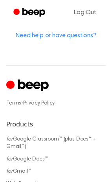  I want to click on a: forGoogle Classroom™ (plus Docs™ + Gmail™), so click(51, 144).